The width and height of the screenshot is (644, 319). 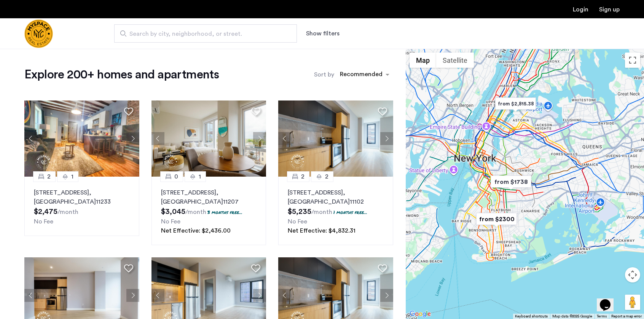 What do you see at coordinates (420, 314) in the screenshot?
I see `img: Google` at bounding box center [420, 314].